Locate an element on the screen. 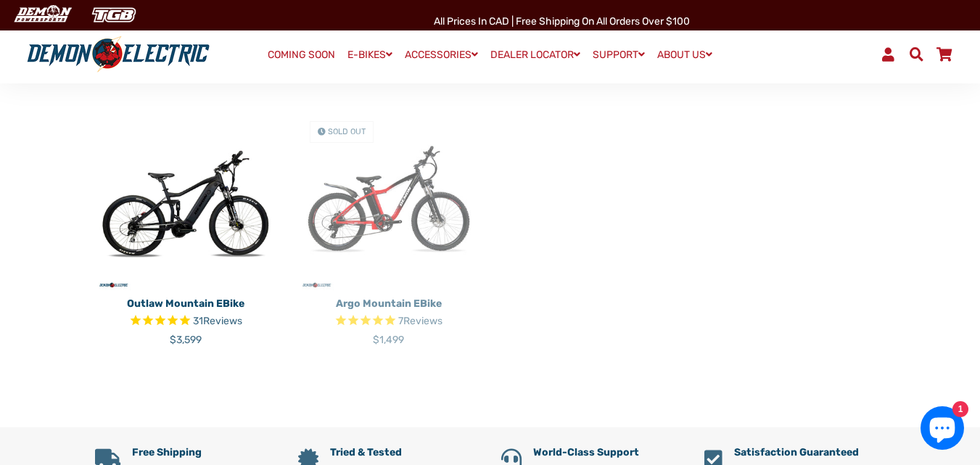 The height and width of the screenshot is (465, 980). img: Argo Mountain eBike - Demon Electric is located at coordinates (389, 201).